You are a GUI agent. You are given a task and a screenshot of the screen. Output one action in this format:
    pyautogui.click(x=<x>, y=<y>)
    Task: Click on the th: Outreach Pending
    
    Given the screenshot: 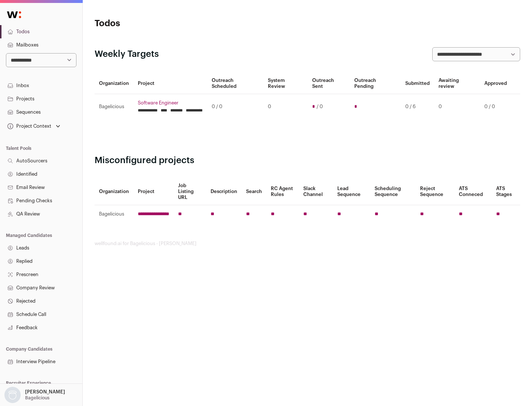 What is the action you would take?
    pyautogui.click(x=375, y=84)
    